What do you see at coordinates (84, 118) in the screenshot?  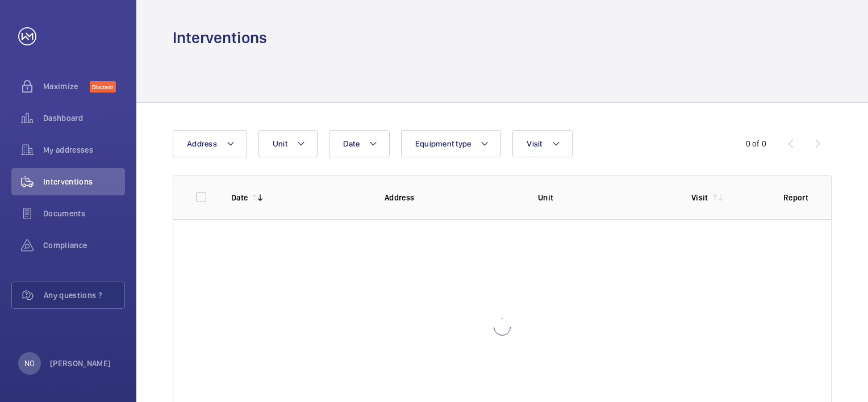 I see `span: Dashboard` at bounding box center [84, 118].